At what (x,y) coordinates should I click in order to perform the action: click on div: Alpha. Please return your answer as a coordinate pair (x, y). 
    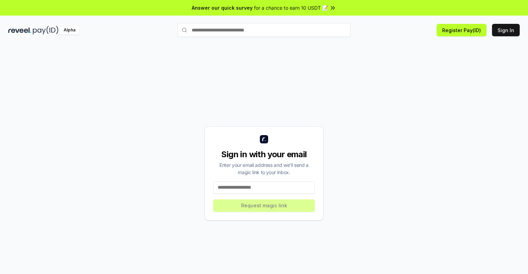
    Looking at the image, I should click on (70, 30).